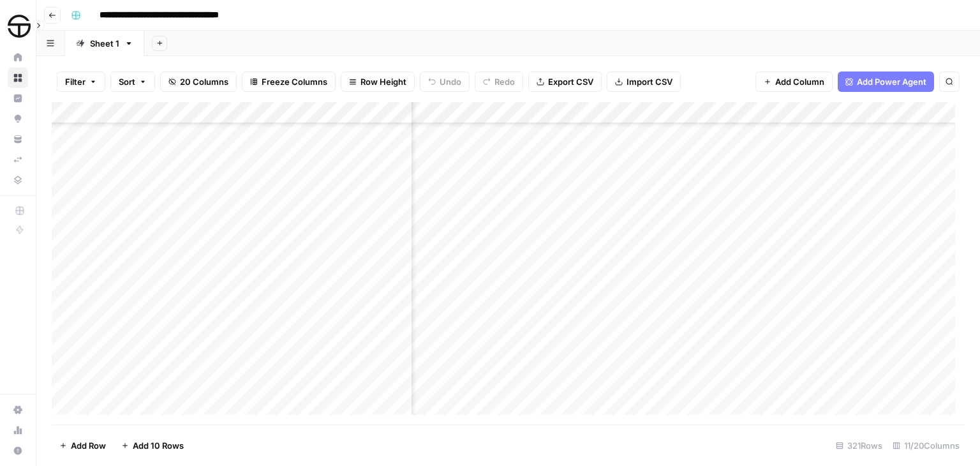  Describe the element at coordinates (105, 44) in the screenshot. I see `div: Sheet 1` at that location.